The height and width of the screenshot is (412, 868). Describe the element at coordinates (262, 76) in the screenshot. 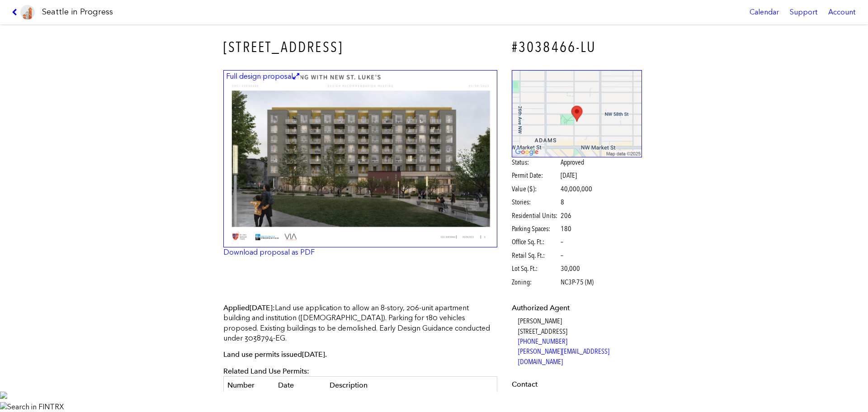

I see `figcaption: Full design proposal` at that location.